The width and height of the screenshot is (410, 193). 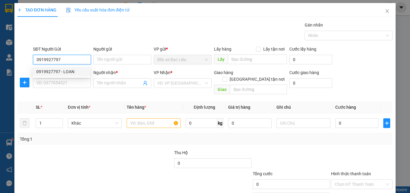 What do you see at coordinates (351, 173) in the screenshot?
I see `label: Hình thức thanh toán` at bounding box center [351, 173].